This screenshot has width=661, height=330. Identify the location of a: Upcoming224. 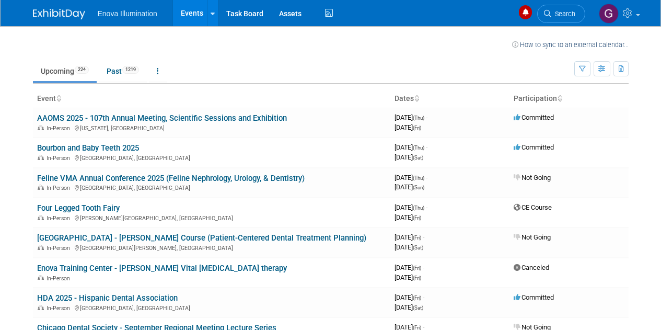
(65, 71).